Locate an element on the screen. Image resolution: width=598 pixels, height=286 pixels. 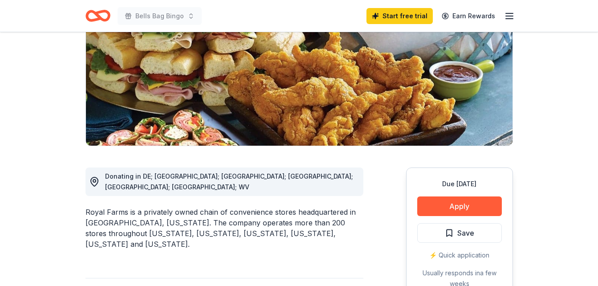
span: Save is located at coordinates (466, 233).